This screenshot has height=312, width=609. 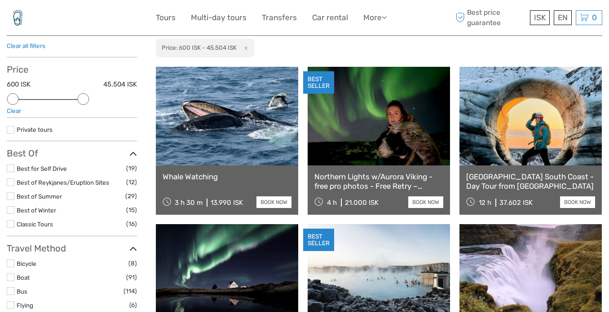 I want to click on span: (114), so click(x=130, y=291).